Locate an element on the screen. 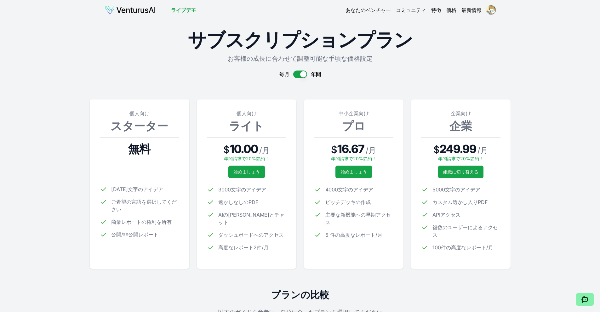  font: 5000文字のアイデア is located at coordinates (457, 190).